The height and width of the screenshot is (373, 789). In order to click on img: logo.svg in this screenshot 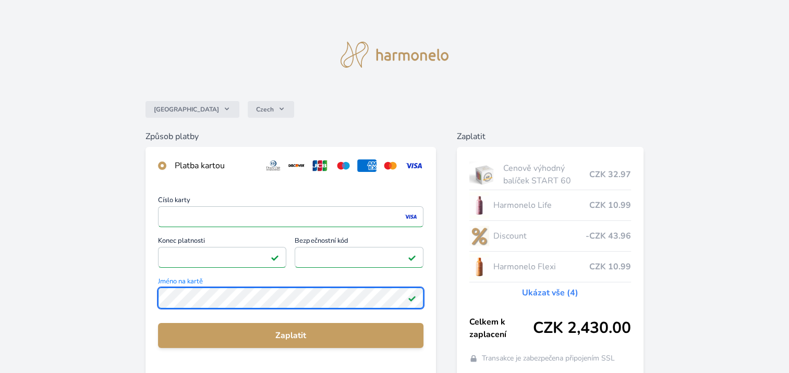, I will do `click(395, 55)`.